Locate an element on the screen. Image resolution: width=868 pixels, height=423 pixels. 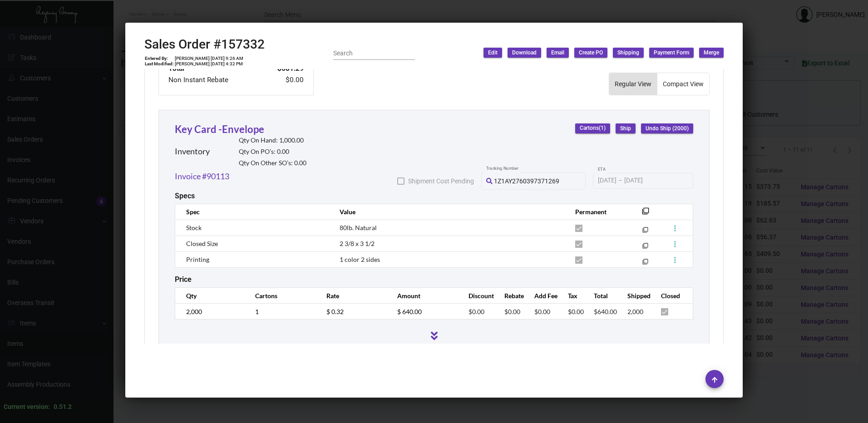
div: 0.51.2 is located at coordinates (63, 407).